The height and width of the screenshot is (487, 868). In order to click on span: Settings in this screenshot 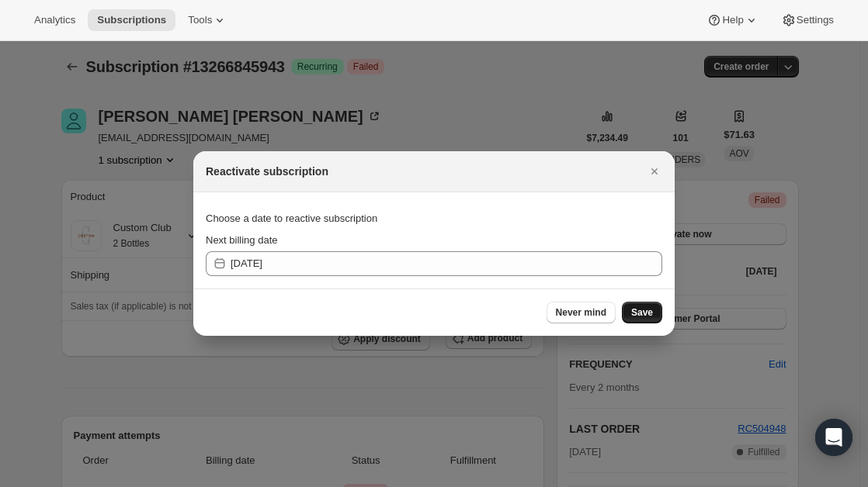, I will do `click(814, 20)`.